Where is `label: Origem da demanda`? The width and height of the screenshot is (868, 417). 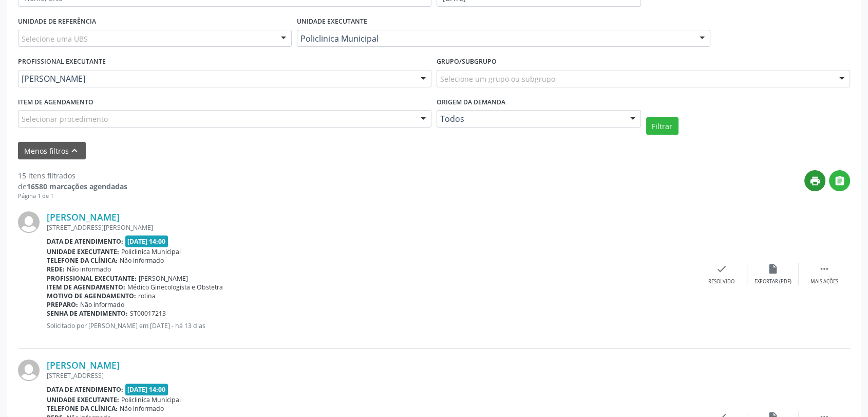 label: Origem da demanda is located at coordinates (471, 102).